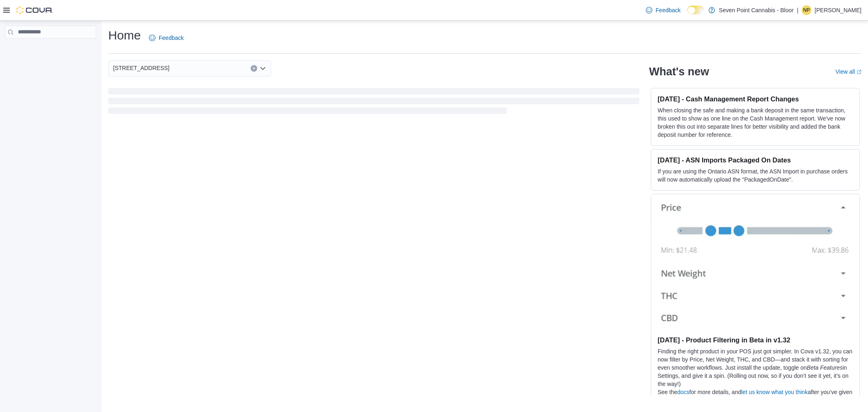  What do you see at coordinates (696, 10) in the screenshot?
I see `input: Dark Mode` at bounding box center [696, 10].